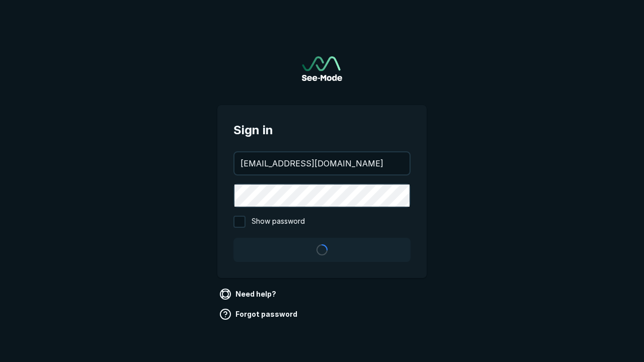  I want to click on input: your@email.com, so click(322, 164).